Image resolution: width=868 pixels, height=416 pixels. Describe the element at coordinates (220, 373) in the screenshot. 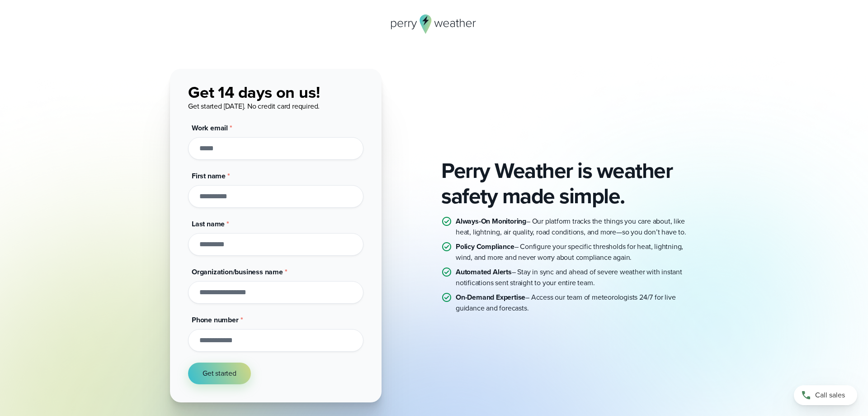

I see `span: Get started` at that location.